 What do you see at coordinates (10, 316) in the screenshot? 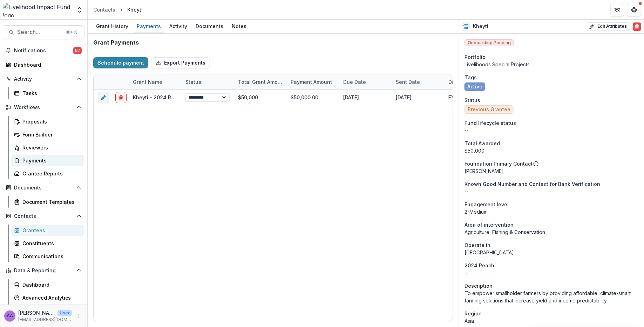
I see `div: Aude Anquetil` at bounding box center [10, 316].